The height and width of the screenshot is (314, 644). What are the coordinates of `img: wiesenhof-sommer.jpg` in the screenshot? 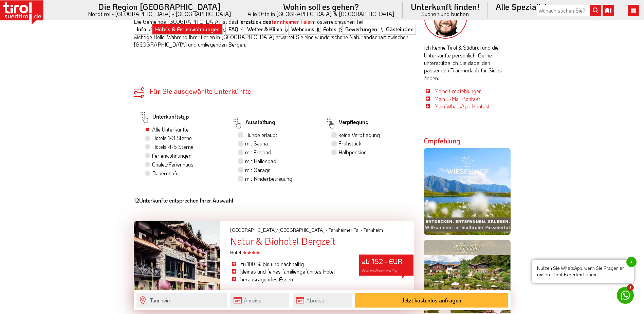 It's located at (467, 191).